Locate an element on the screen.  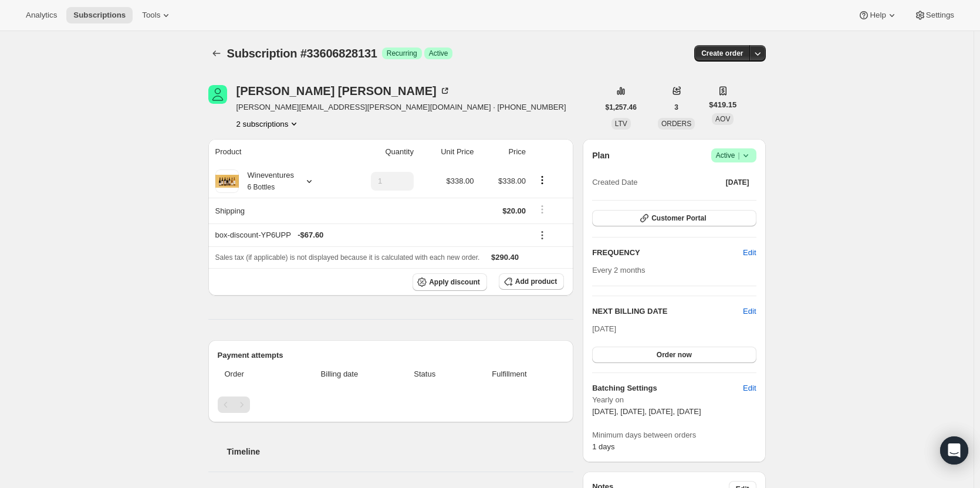
button: 3 is located at coordinates (676, 108).